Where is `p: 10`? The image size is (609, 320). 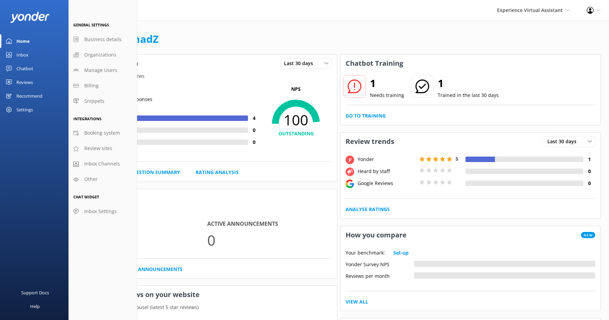
p: 10 is located at coordinates (145, 240).